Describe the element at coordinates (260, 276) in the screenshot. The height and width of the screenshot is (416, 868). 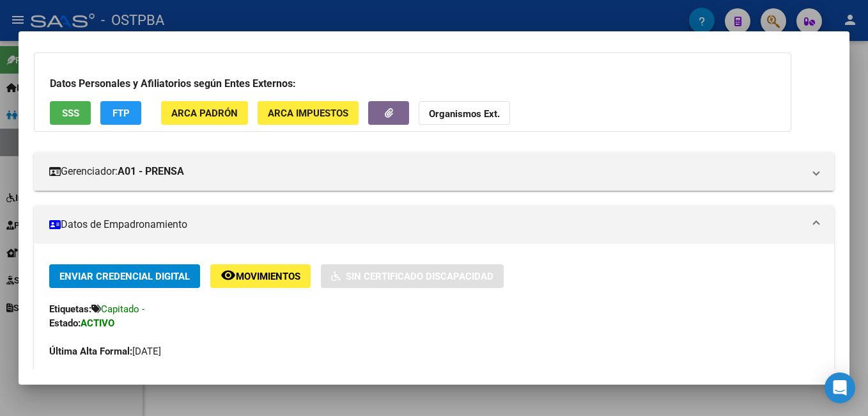
I see `button: Movimientos` at that location.